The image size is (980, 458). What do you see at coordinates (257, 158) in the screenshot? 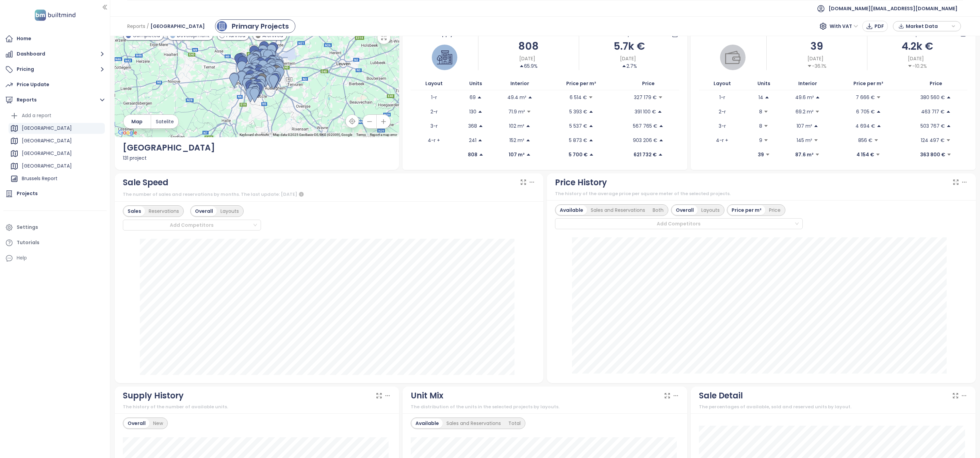
I see `div: 131 project` at bounding box center [257, 158].